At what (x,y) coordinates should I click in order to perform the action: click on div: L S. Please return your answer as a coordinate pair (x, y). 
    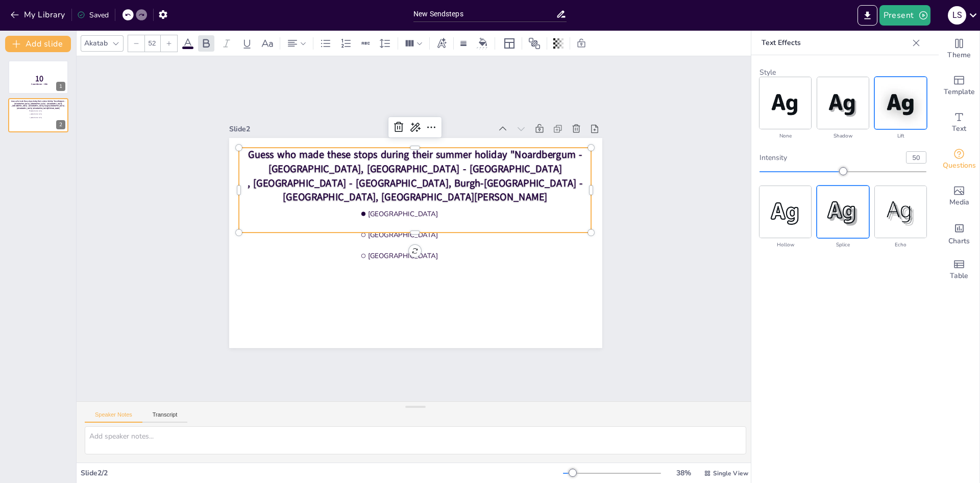
    Looking at the image, I should click on (957, 15).